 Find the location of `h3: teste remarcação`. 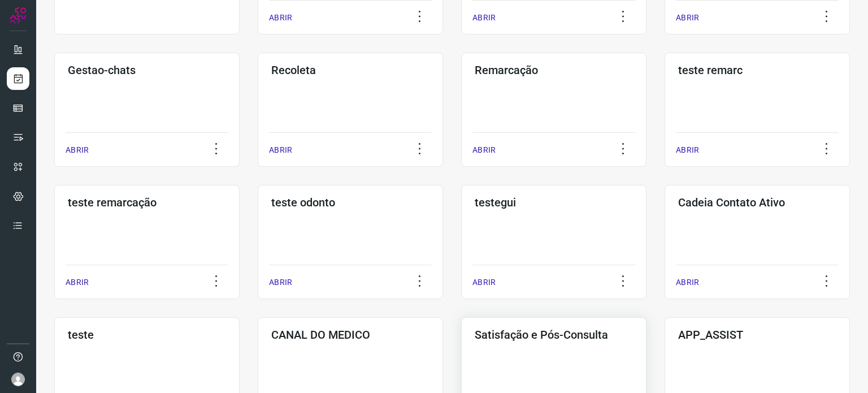

h3: teste remarcação is located at coordinates (147, 202).